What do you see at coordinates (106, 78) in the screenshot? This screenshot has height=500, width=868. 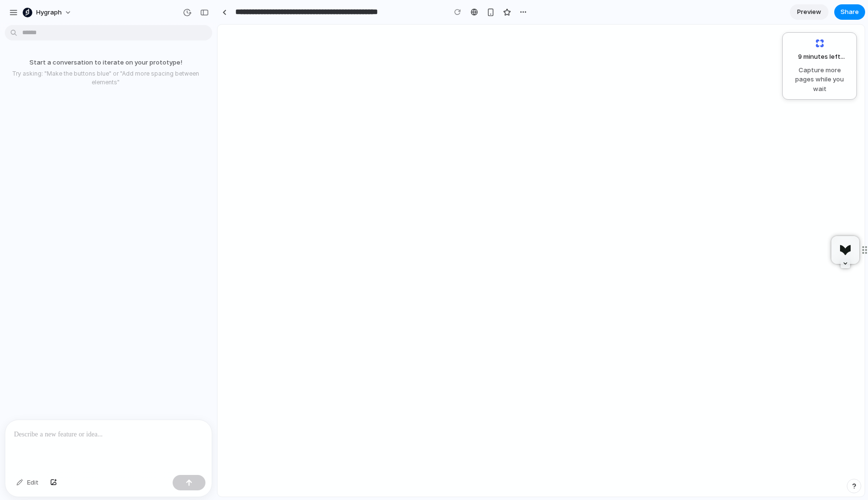 I see `p: Try asking: "Make the buttons blue" or "Add more spacing between elements"` at bounding box center [106, 78].